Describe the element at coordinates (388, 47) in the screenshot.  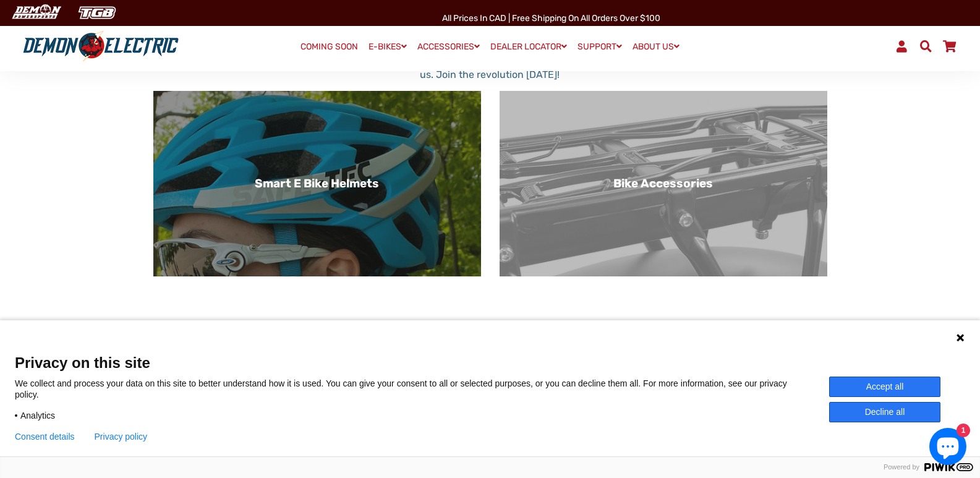
I see `a: E-BIKES` at that location.